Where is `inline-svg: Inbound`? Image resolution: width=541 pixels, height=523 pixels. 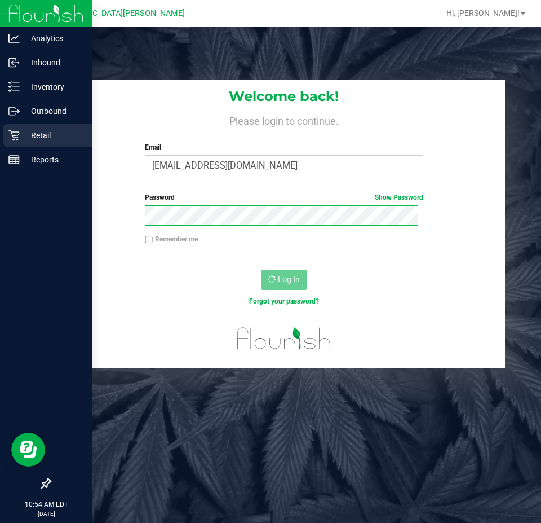 inline-svg: Inbound is located at coordinates (14, 63).